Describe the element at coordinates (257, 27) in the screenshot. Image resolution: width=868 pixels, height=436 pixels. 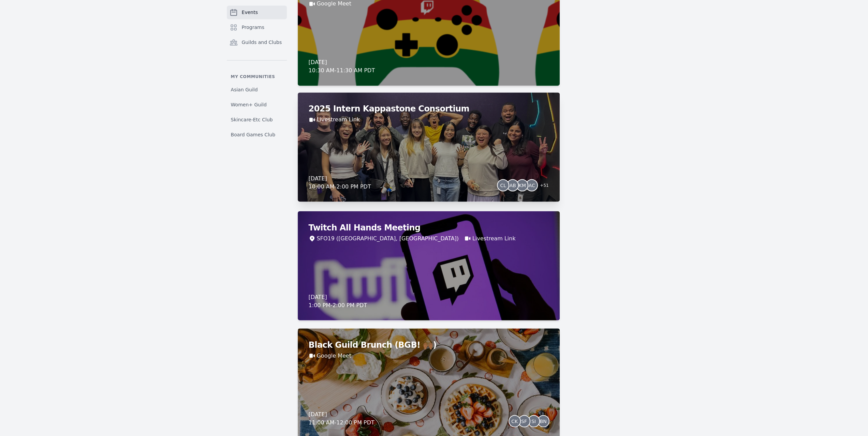
I see `a: Programs` at that location.